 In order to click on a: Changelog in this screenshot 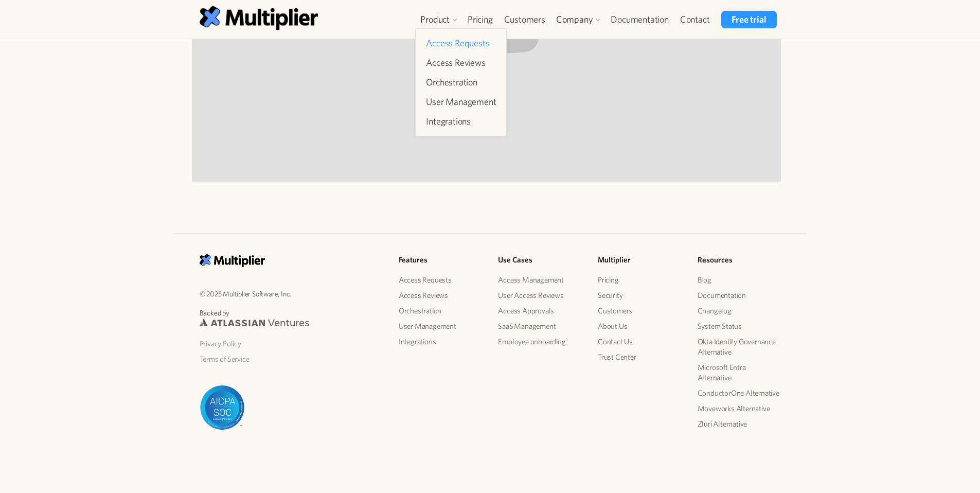, I will do `click(739, 311)`.